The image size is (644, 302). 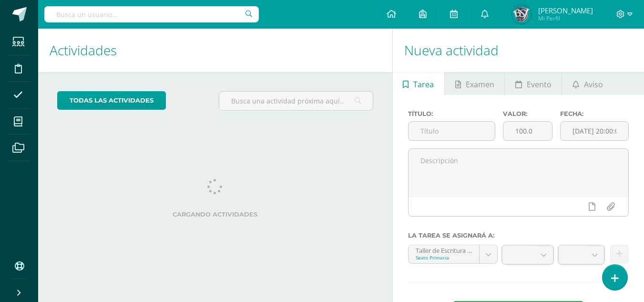 What do you see at coordinates (215, 214) in the screenshot?
I see `label: Cargando actividades` at bounding box center [215, 214].